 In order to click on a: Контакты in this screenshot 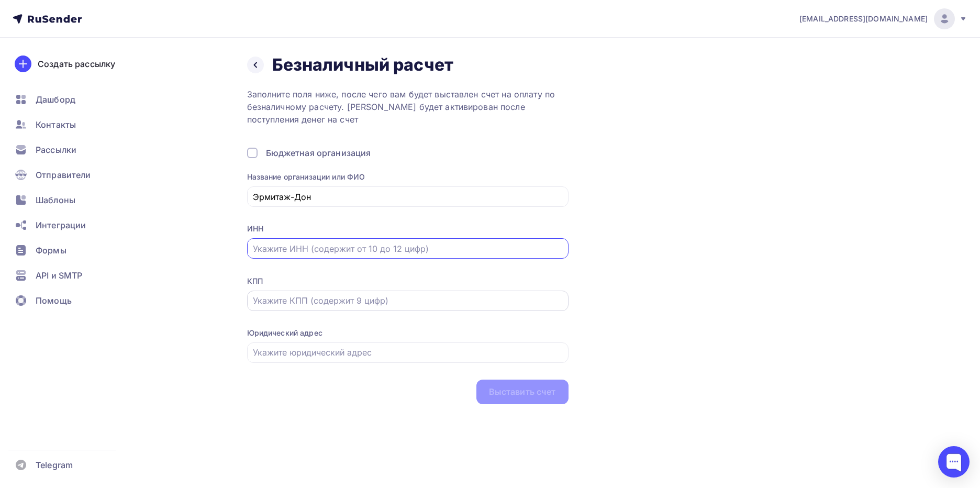, I will do `click(71, 124)`.